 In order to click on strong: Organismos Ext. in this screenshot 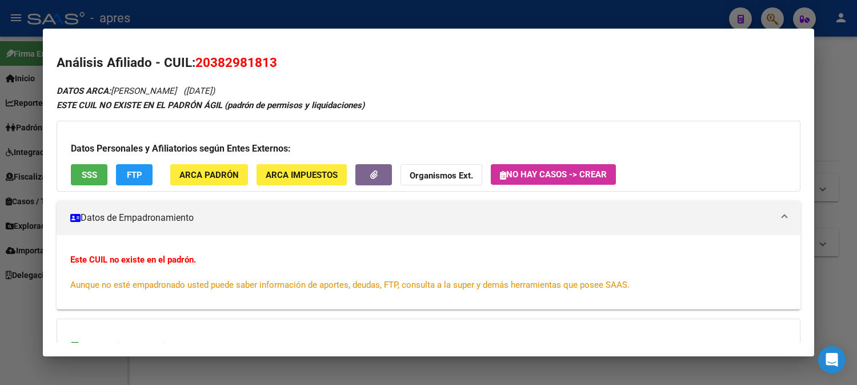, I will do `click(441, 175)`.